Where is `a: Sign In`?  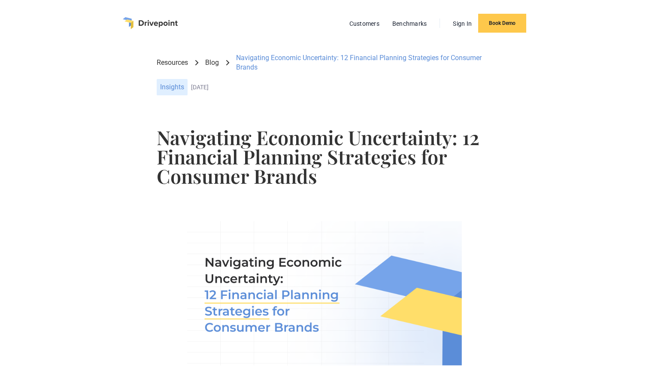
a: Sign In is located at coordinates (462, 24).